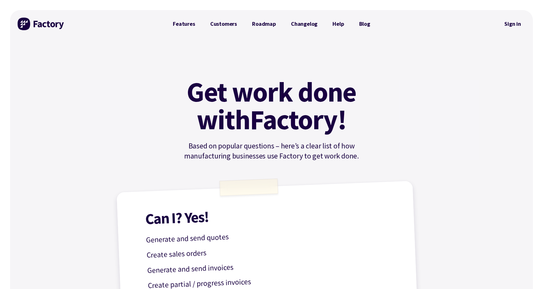 The height and width of the screenshot is (289, 543). What do you see at coordinates (273, 266) in the screenshot?
I see `p: Generate and send invoices` at bounding box center [273, 266].